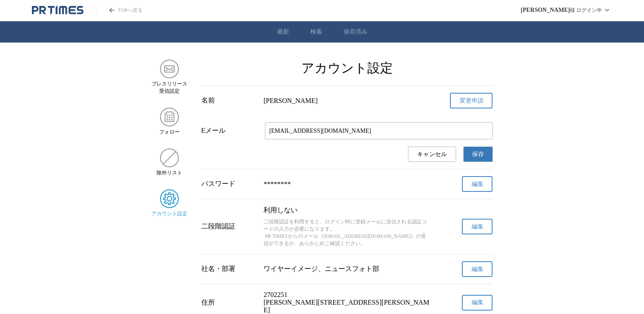 This screenshot has width=644, height=314. I want to click on button: キャンセル, so click(432, 154).